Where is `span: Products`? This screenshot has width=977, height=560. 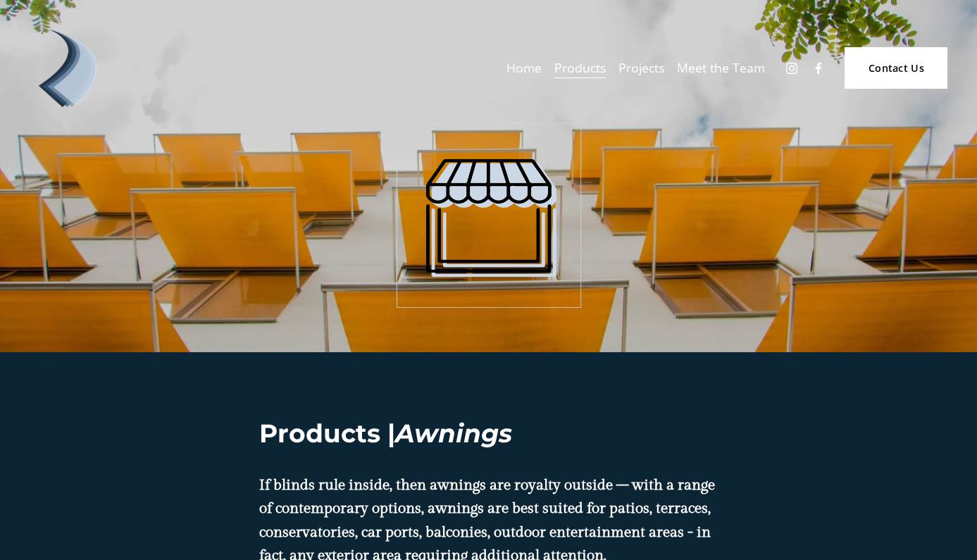
span: Products is located at coordinates (579, 68).